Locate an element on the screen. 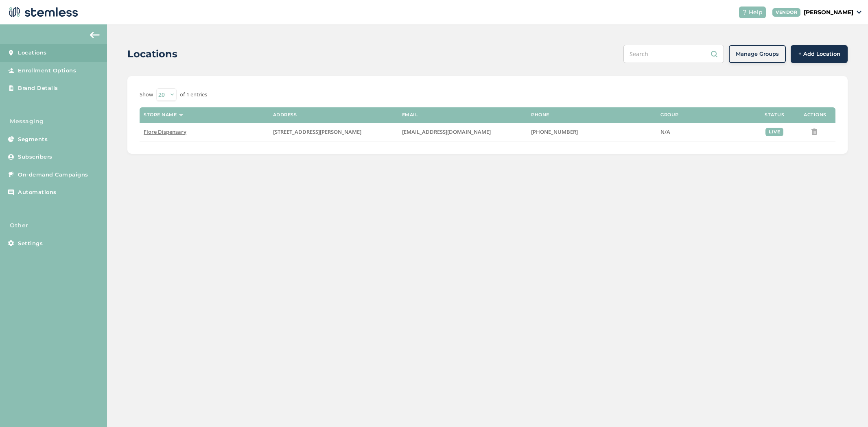 The height and width of the screenshot is (427, 868). label: Flore Dispensary is located at coordinates (204, 132).